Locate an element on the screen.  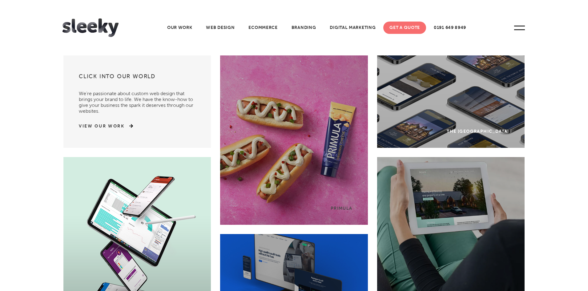
h3: Click into our world is located at coordinates (137, 78).